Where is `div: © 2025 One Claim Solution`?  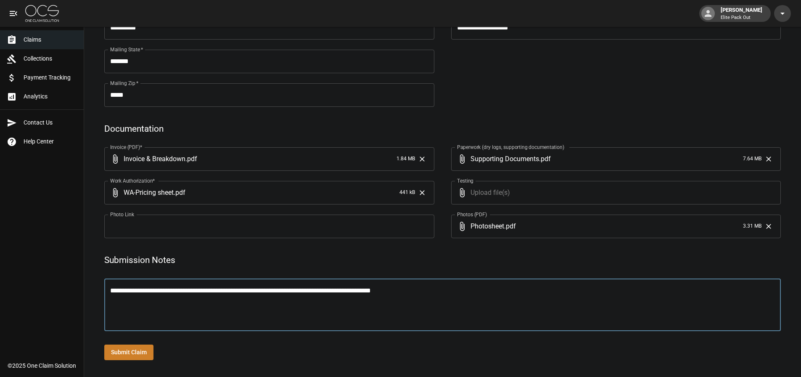 div: © 2025 One Claim Solution is located at coordinates (42, 365).